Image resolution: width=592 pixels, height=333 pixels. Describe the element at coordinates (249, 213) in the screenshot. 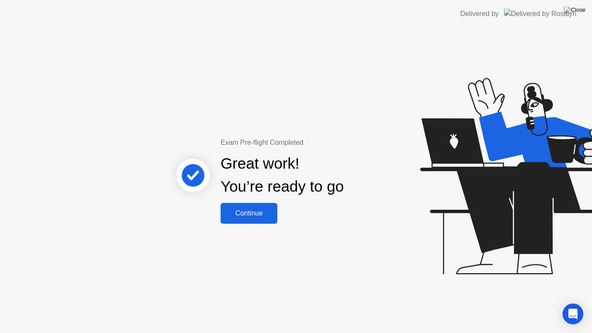

I see `div: Continue` at that location.